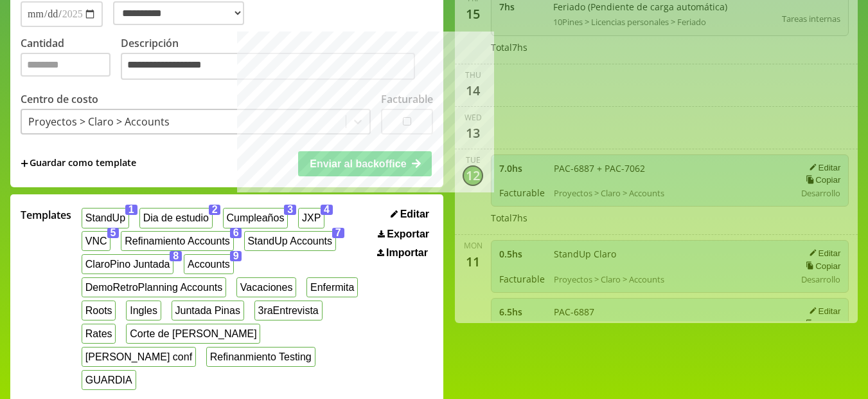 This screenshot has width=868, height=399. I want to click on button: Refinamiento Accounts6, so click(177, 240).